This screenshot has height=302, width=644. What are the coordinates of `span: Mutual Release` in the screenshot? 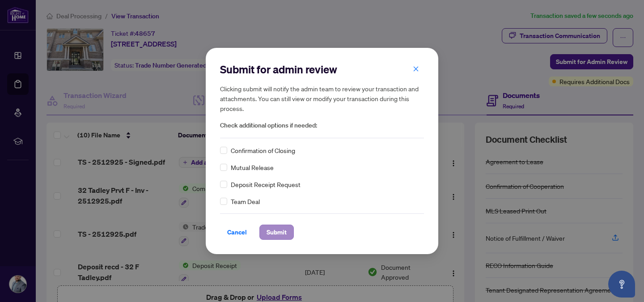 It's located at (252, 167).